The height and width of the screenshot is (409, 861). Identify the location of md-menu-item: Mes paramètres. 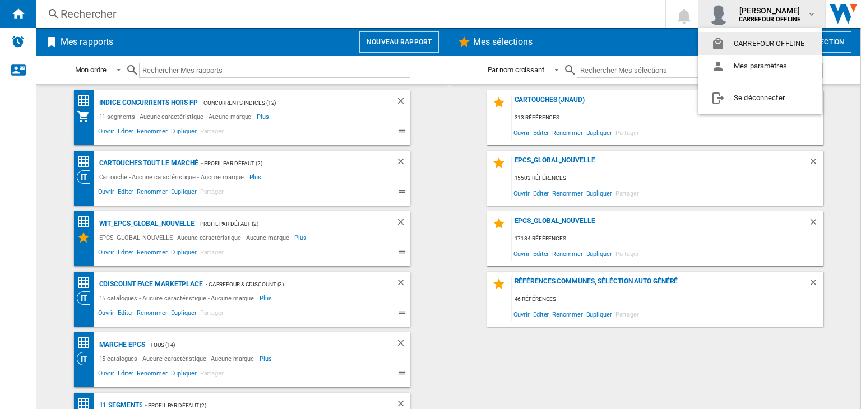
(760, 66).